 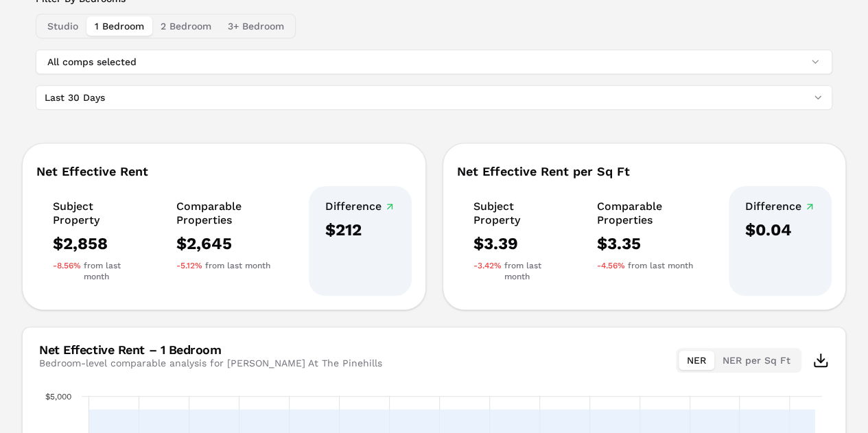 I want to click on button: 1 Bedroom, so click(x=119, y=26).